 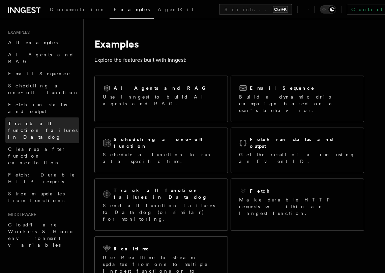 I want to click on a: AI Agents and RAG, so click(x=42, y=58).